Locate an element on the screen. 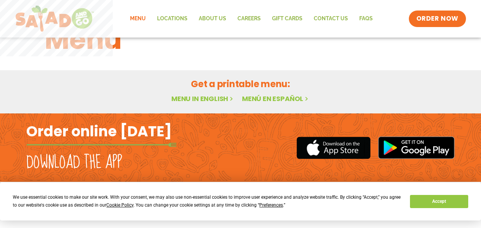 The height and width of the screenshot is (228, 481). nav: Menu is located at coordinates (251, 19).